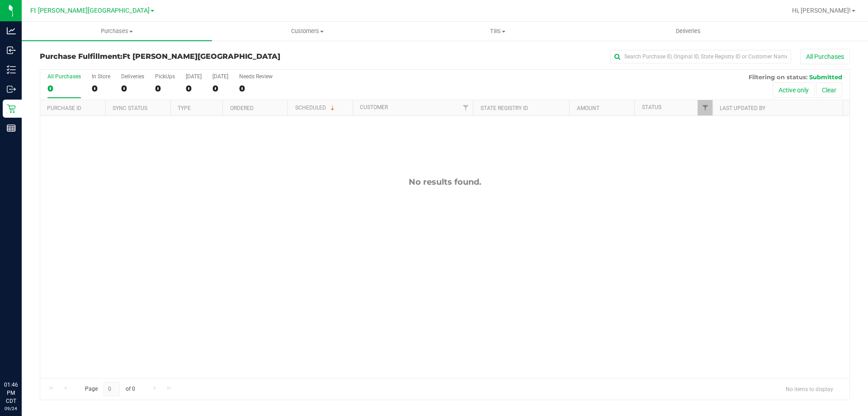 The height and width of the screenshot is (416, 868). What do you see at coordinates (174, 56) in the screenshot?
I see `h3: Purchase Fulfillment:` at bounding box center [174, 56].